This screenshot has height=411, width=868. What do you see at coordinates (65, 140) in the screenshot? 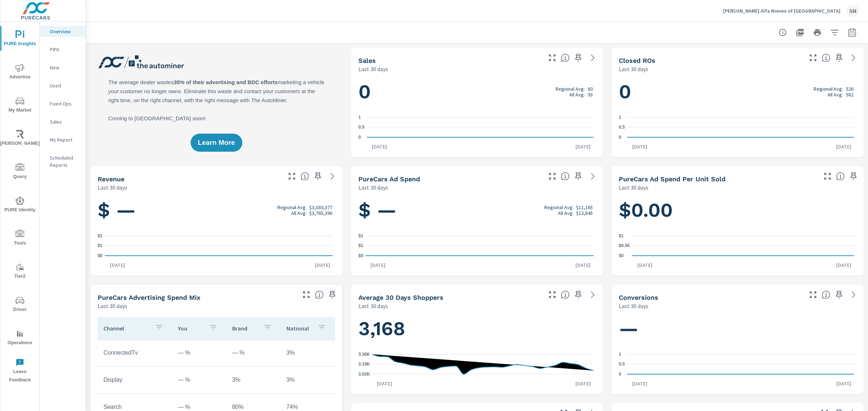
I see `p: My Report` at bounding box center [65, 140].